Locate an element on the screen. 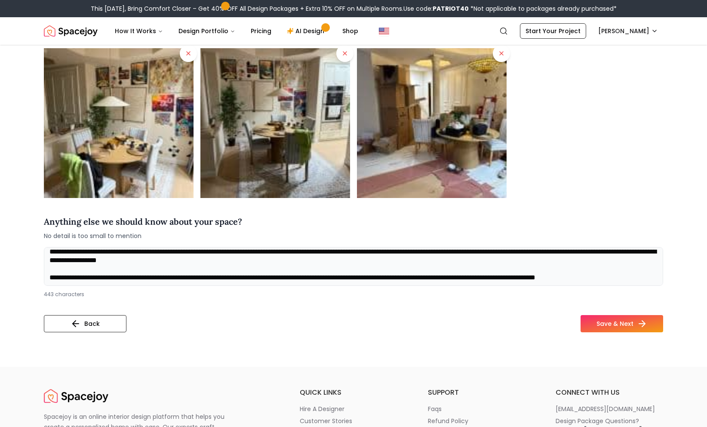 The width and height of the screenshot is (707, 427). p: refund policy is located at coordinates (448, 421).